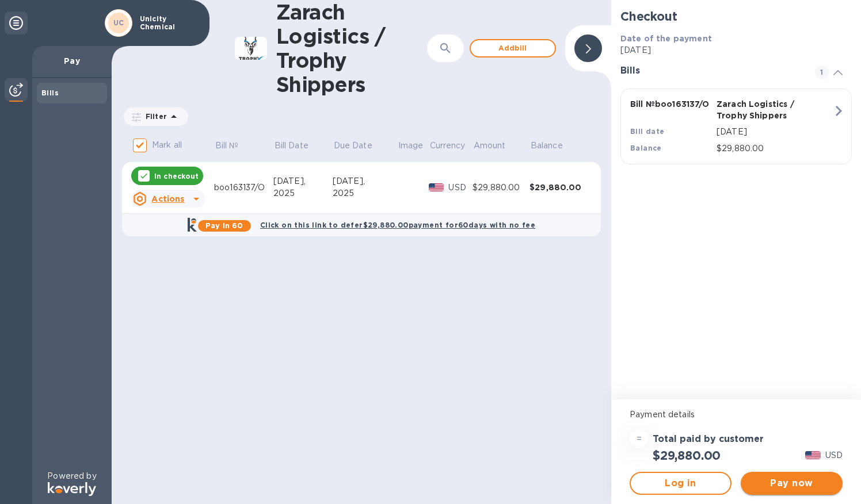 This screenshot has height=504, width=861. I want to click on span: Balance, so click(554, 146).